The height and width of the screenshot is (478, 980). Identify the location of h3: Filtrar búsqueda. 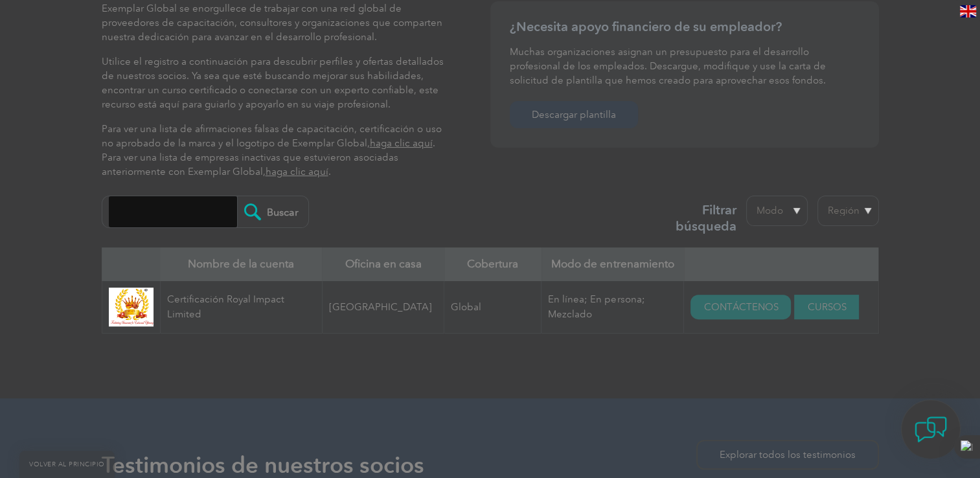
(695, 218).